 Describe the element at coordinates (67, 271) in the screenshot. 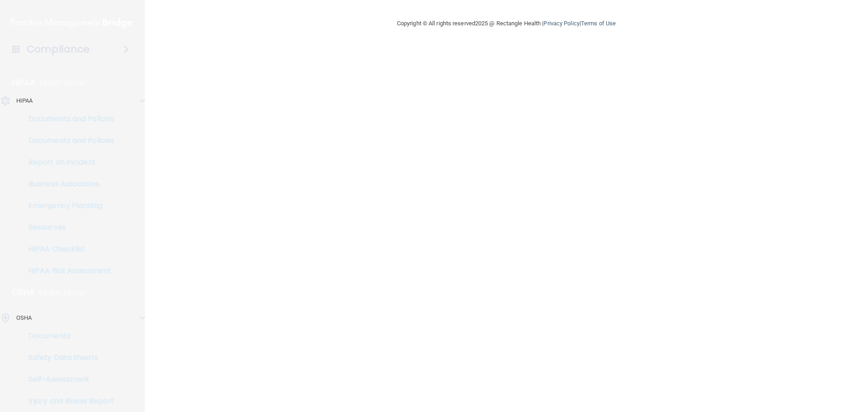

I see `p: HIPAA Risk Assessment` at that location.